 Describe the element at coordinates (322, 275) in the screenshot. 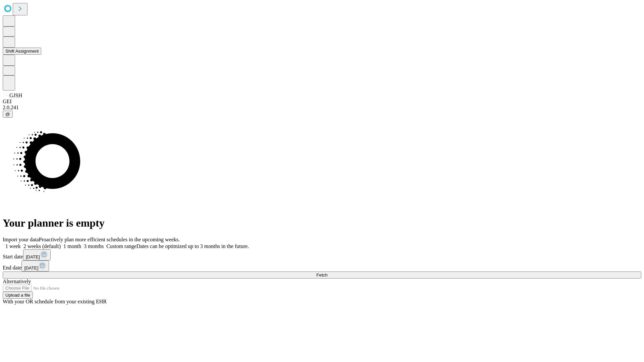

I see `span: Fetch` at that location.